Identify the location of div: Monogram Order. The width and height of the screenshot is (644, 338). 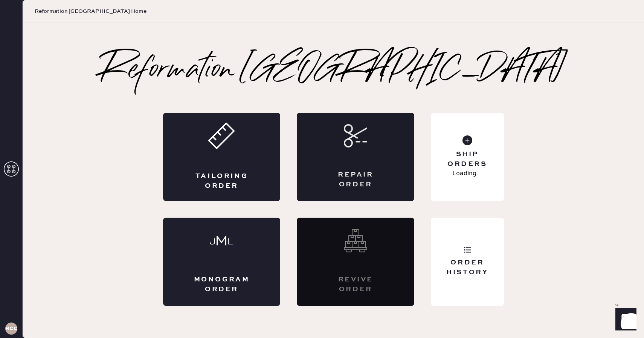
(222, 284).